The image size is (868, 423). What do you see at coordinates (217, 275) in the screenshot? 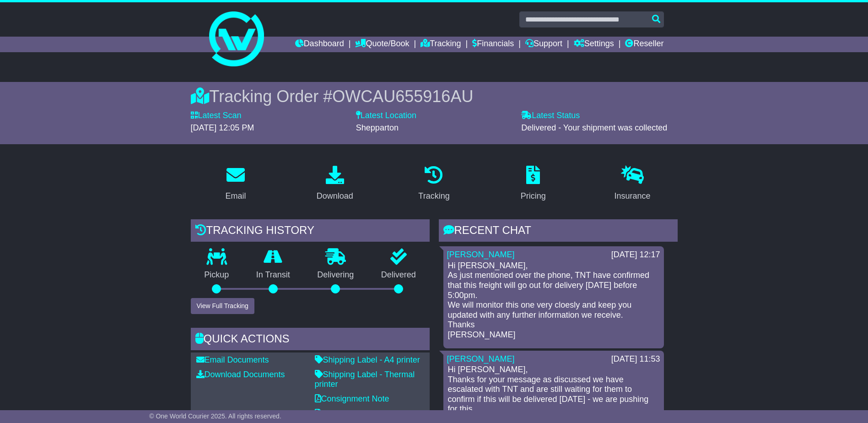
I see `p: Pickup` at bounding box center [217, 275].